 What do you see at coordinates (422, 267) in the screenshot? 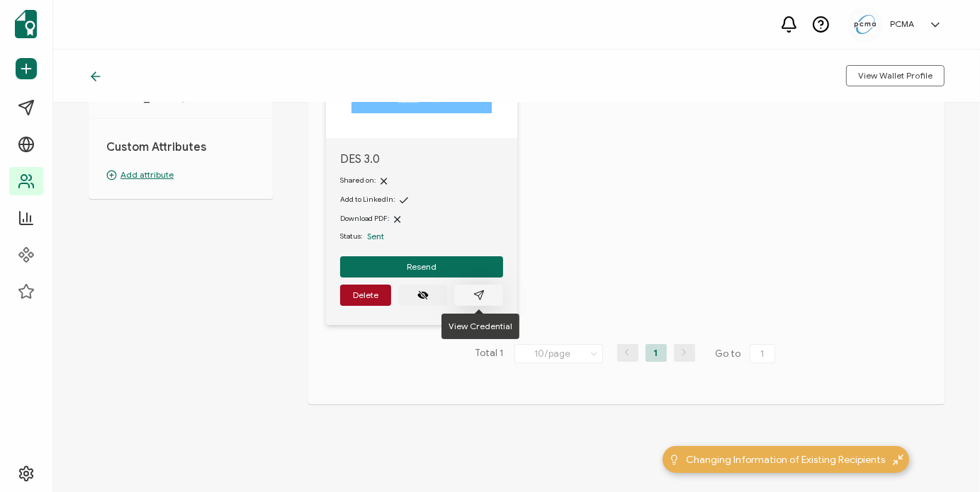
I see `span: Resend` at bounding box center [422, 267].